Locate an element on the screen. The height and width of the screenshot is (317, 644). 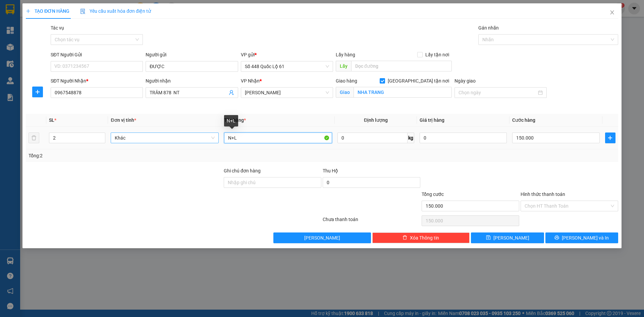
input: Ngày giao is located at coordinates (497, 93).